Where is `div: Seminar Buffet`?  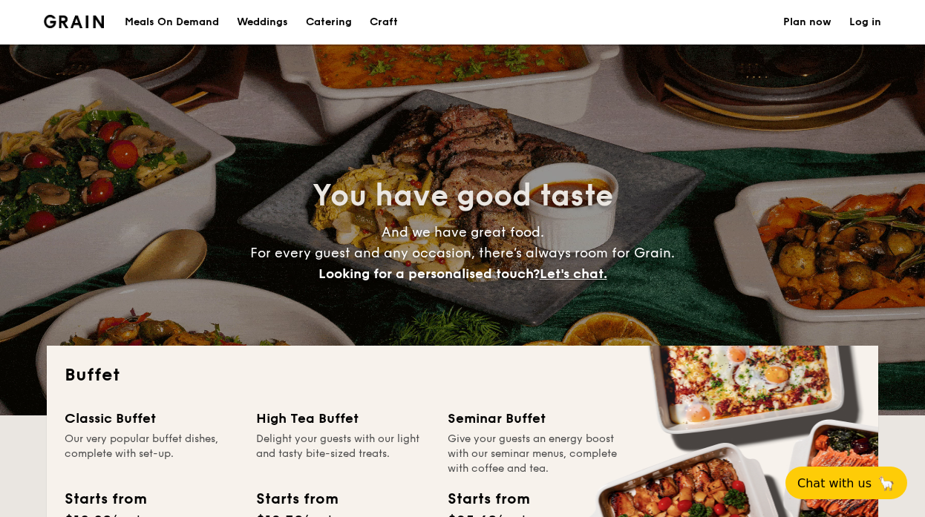
div: Seminar Buffet is located at coordinates (534, 419).